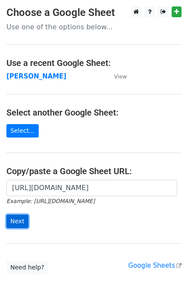  I want to click on div: Chat Widget, so click(167, 273).